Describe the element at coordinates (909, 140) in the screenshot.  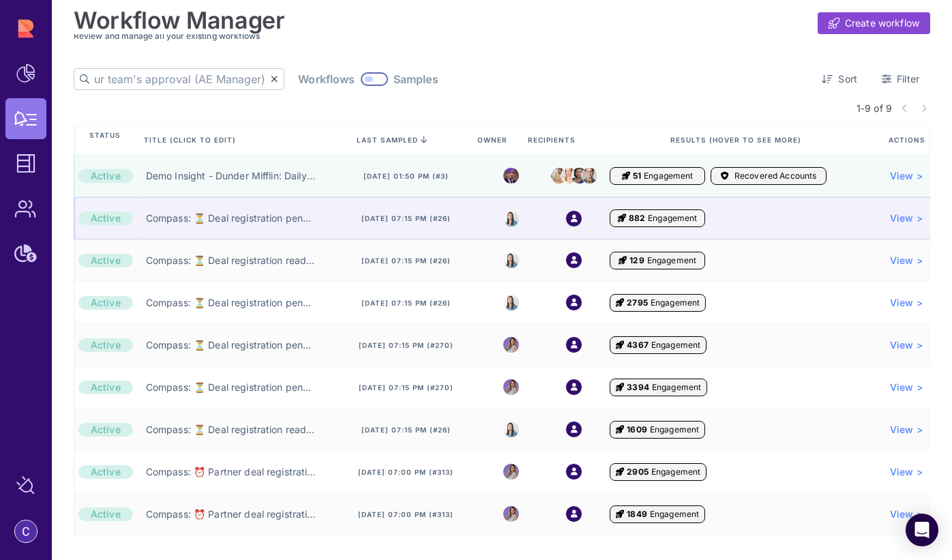
I see `span: Actions` at that location.